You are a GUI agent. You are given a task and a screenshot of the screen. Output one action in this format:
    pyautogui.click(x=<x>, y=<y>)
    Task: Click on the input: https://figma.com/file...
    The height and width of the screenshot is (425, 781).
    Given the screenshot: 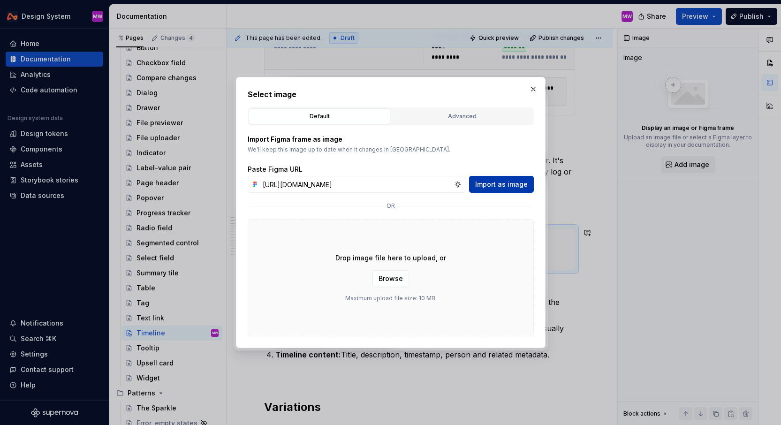 What is the action you would take?
    pyautogui.click(x=357, y=184)
    